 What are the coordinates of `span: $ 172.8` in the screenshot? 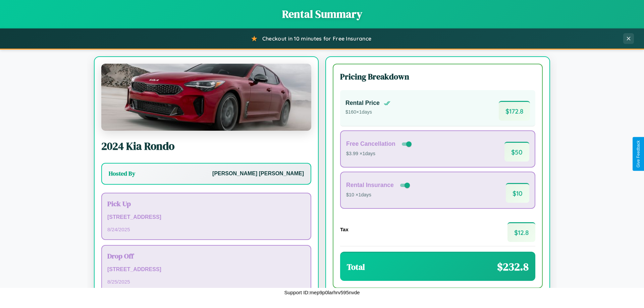 It's located at (514, 110).